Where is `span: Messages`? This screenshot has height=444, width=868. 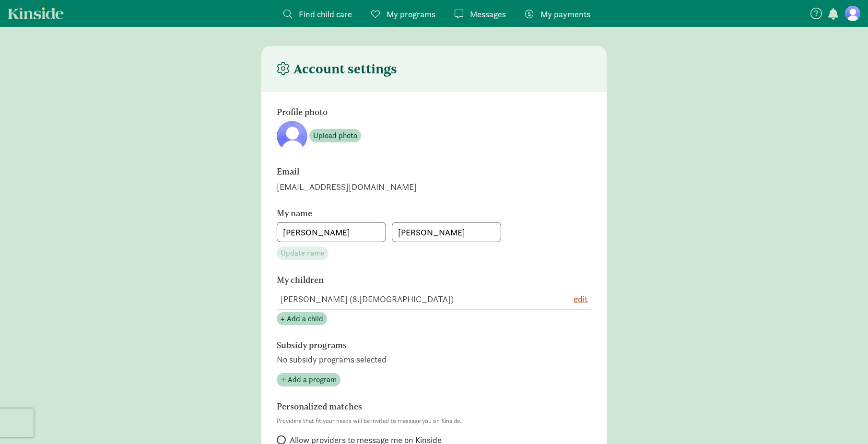 span: Messages is located at coordinates (488, 14).